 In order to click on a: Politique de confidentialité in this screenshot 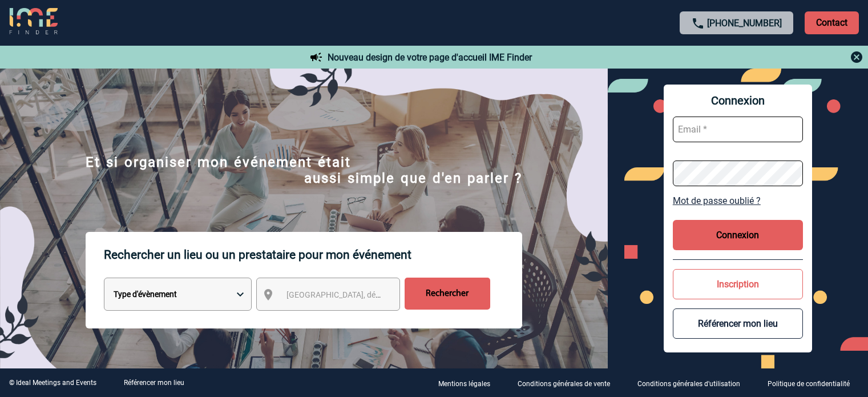, I will do `click(813, 383)`.